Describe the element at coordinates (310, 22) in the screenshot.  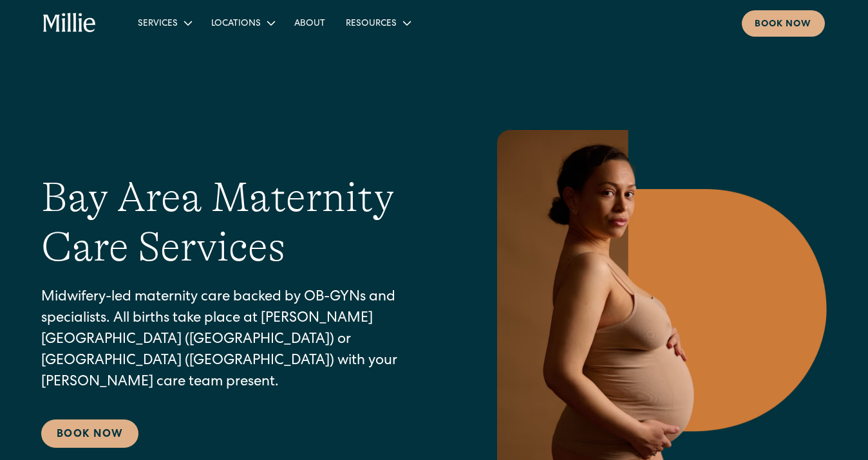
I see `a: About` at that location.